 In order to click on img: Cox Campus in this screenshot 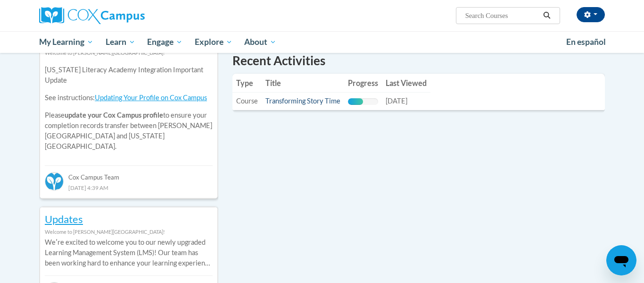, I will do `click(92, 16)`.